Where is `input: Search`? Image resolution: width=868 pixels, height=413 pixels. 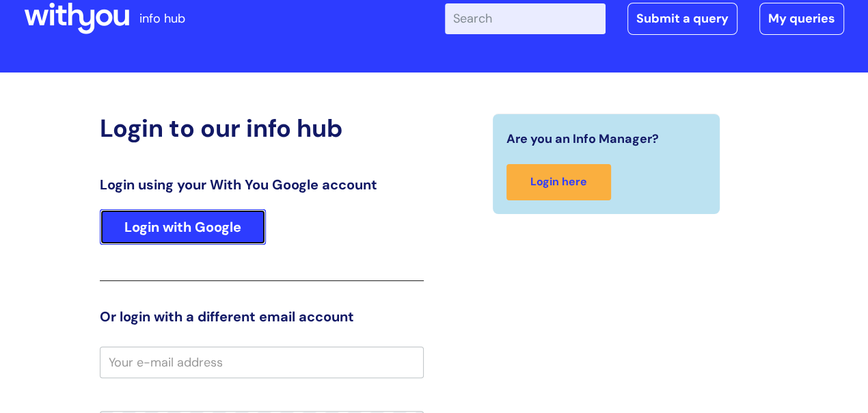 input: Search is located at coordinates (525, 19).